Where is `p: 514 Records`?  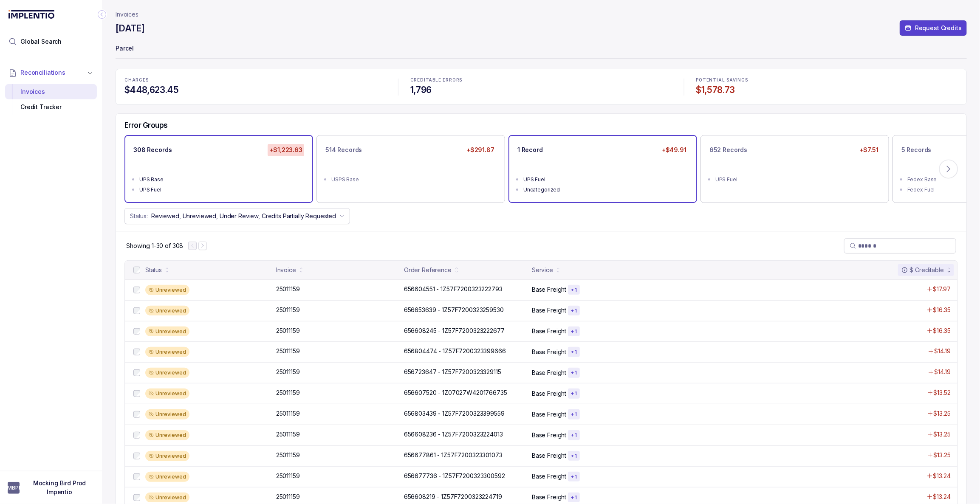
p: 514 Records is located at coordinates (344, 150).